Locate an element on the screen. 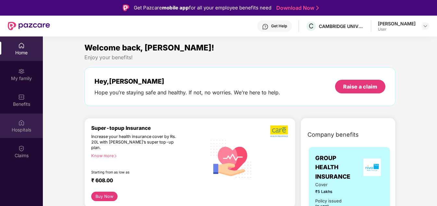 This screenshot has height=206, width=437. div: Hope you’re staying safe and healthy. If not, no worries. We’re here to help. is located at coordinates (187, 92).